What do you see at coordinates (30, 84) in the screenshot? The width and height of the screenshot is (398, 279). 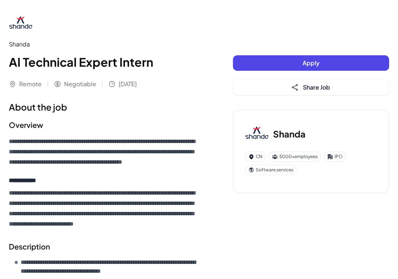 I see `span: Remote` at bounding box center [30, 84].